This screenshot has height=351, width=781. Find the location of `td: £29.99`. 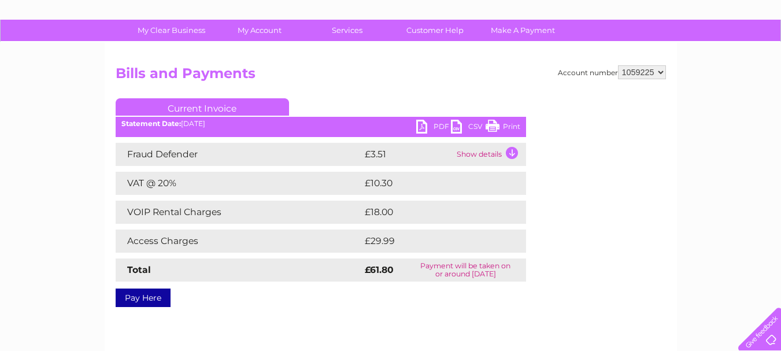

td: £29.99 is located at coordinates (432, 241).